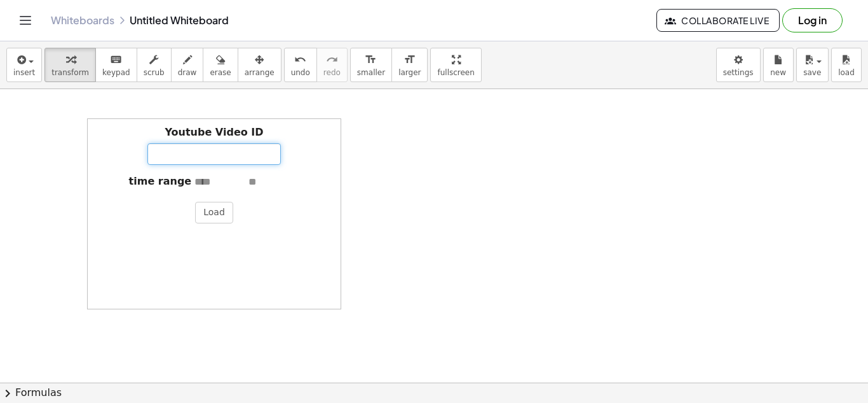 This screenshot has width=868, height=403. Describe the element at coordinates (409, 65) in the screenshot. I see `button: format_sizelarger` at that location.